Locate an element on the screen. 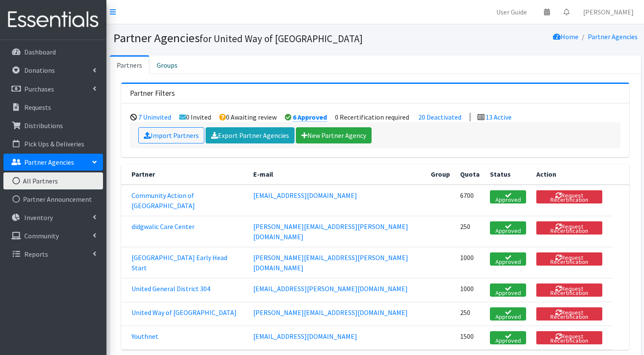 The height and width of the screenshot is (355, 644). a: Inventory is located at coordinates (53, 218).